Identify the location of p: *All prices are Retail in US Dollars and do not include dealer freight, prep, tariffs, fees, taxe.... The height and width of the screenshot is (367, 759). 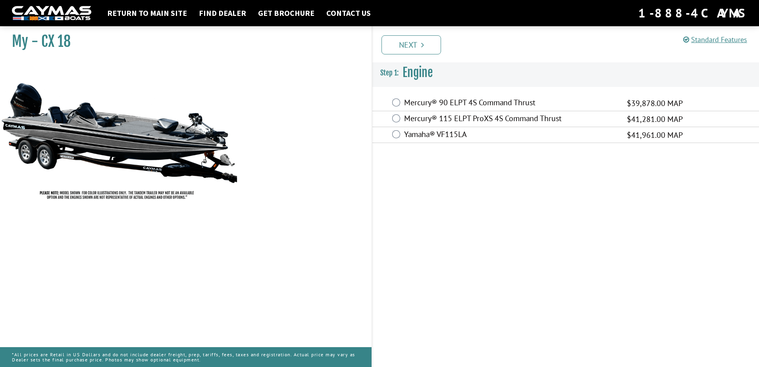
(186, 357).